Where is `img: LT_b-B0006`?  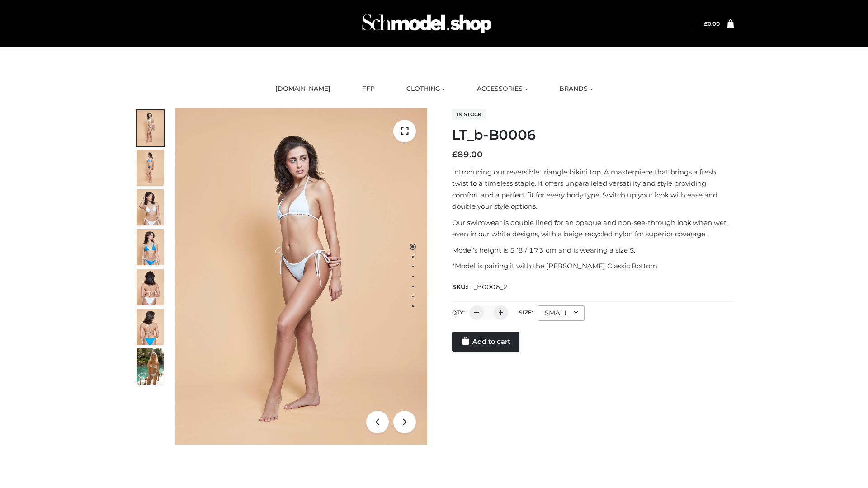
img: LT_b-B0006 is located at coordinates (301, 277).